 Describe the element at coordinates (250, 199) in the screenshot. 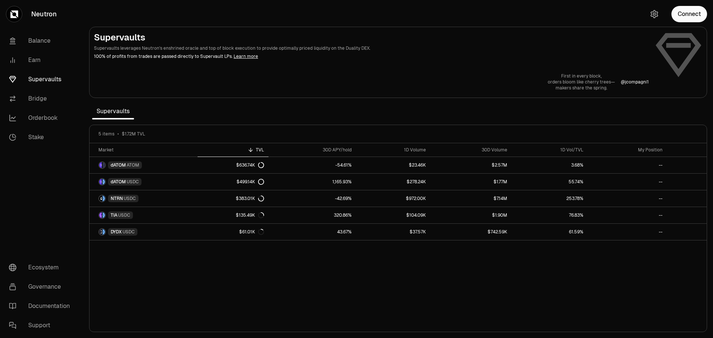

I see `div: $383.01K` at that location.